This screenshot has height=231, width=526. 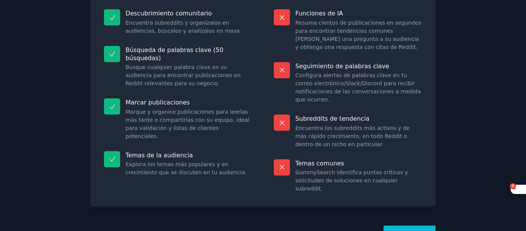 What do you see at coordinates (320, 13) in the screenshot?
I see `font: Funciones de IA` at bounding box center [320, 13].